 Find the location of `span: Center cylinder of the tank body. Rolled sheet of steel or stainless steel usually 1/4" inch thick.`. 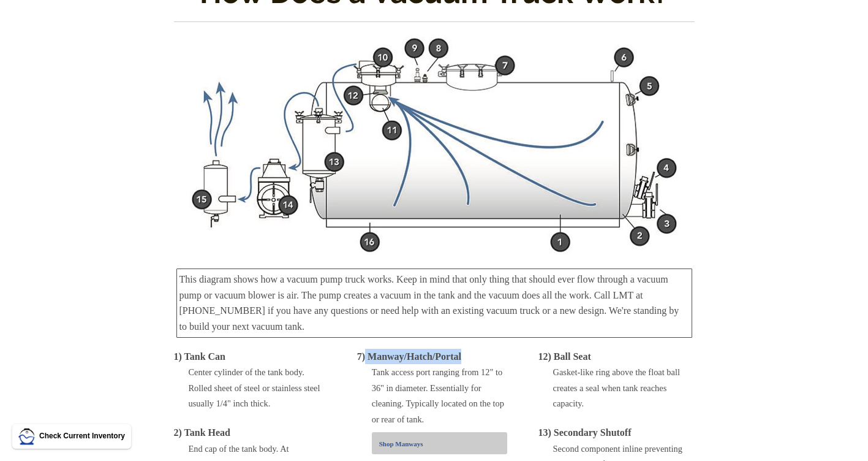

span: Center cylinder of the tank body. Rolled sheet of steel or stainless steel usually 1/4" inch thick. is located at coordinates (254, 387).